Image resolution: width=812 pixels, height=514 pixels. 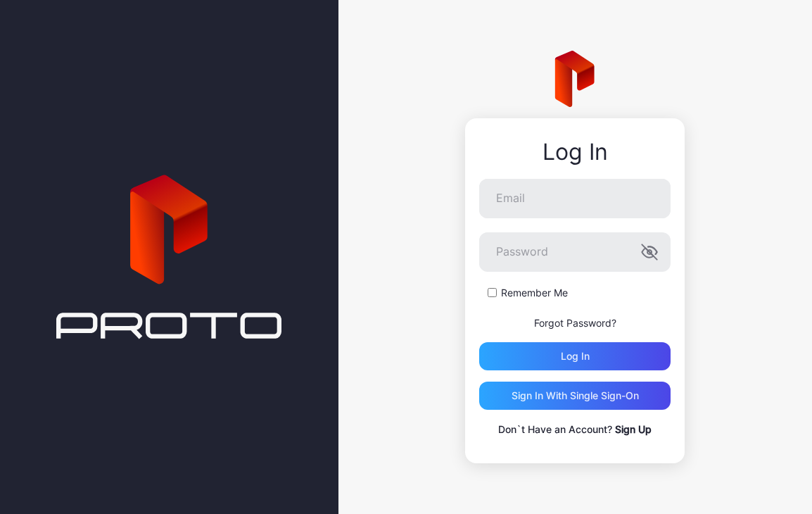 I want to click on button: Sign in With Single Sign-On, so click(x=575, y=395).